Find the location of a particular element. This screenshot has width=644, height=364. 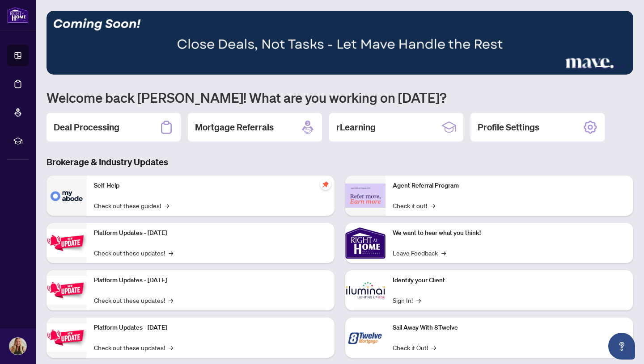

p: Identify your Client is located at coordinates (509, 281).